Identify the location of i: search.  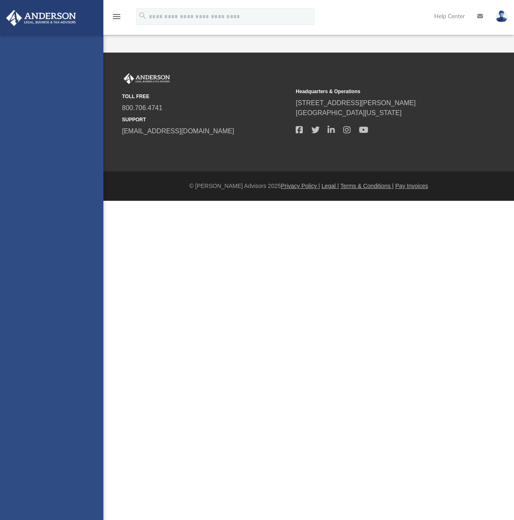
(143, 16).